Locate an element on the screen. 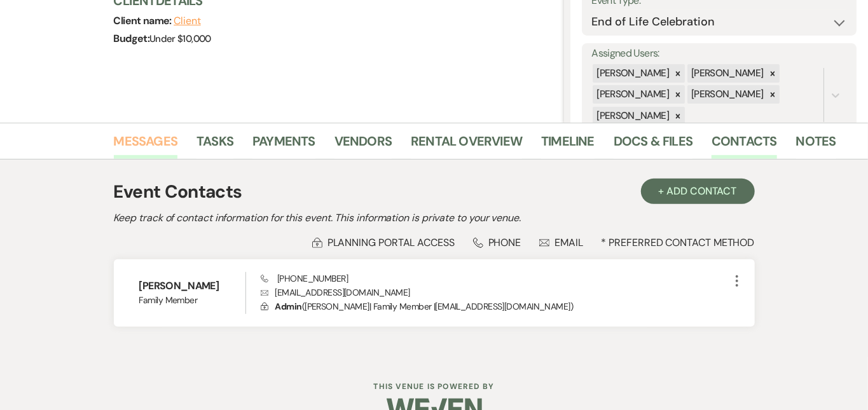  h2: Keep track of contact information for this event. This information is private to your venue. is located at coordinates (435, 218).